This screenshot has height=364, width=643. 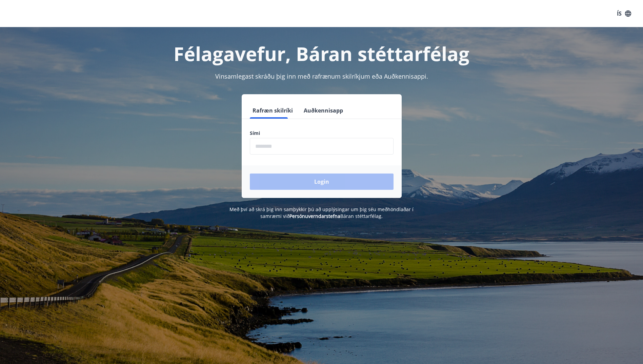 I want to click on button: ÍS, so click(x=624, y=14).